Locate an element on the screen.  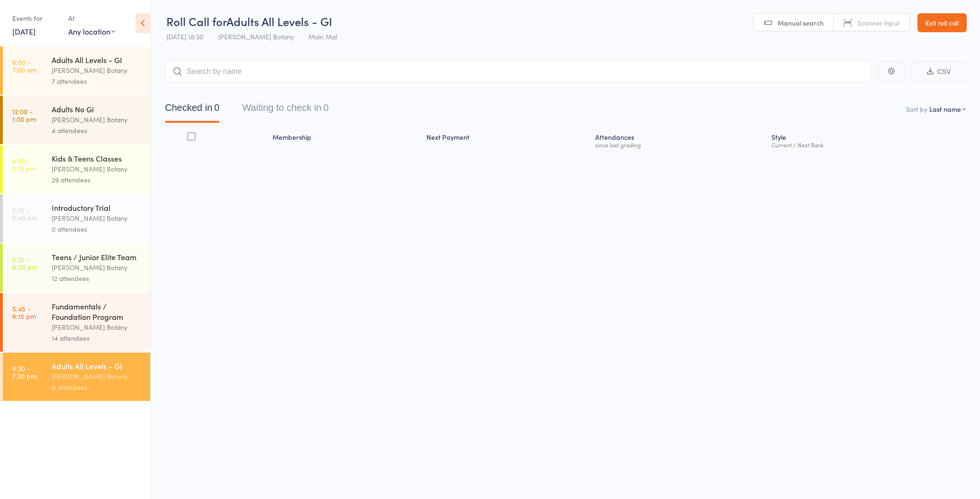
div: Introductory Trial is located at coordinates (97, 207).